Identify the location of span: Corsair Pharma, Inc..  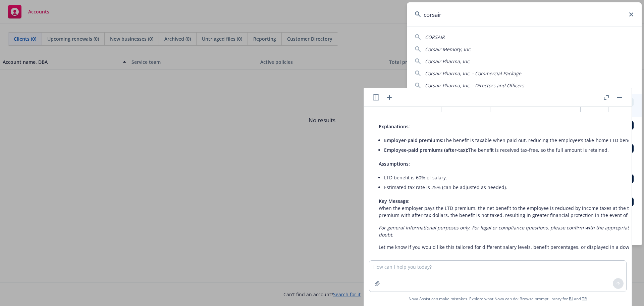
(448, 61).